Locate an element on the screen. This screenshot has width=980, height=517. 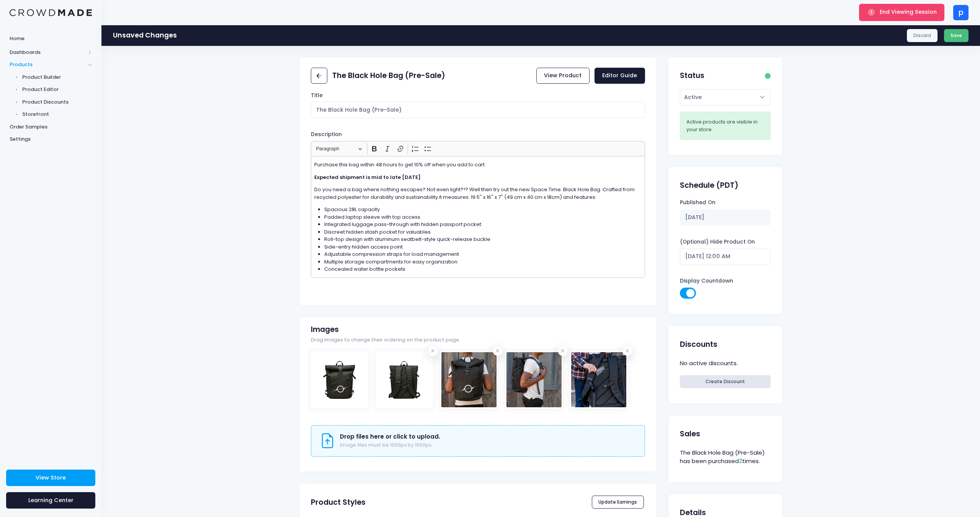
h3: Drop files here or click to upload. is located at coordinates (390, 437).